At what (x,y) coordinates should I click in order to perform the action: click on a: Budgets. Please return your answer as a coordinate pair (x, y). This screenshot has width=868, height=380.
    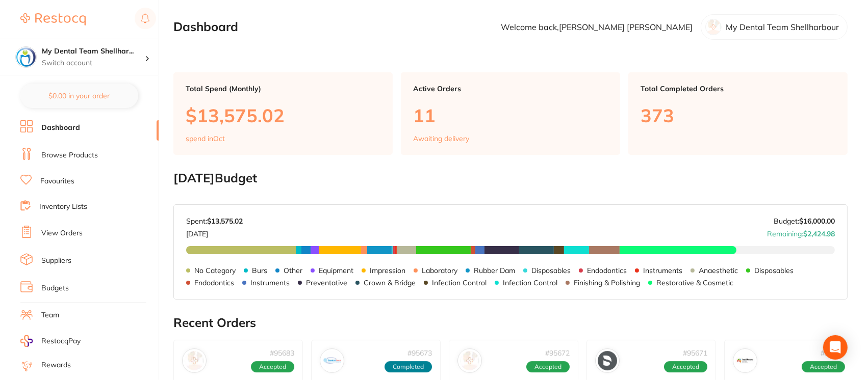
    Looking at the image, I should click on (55, 288).